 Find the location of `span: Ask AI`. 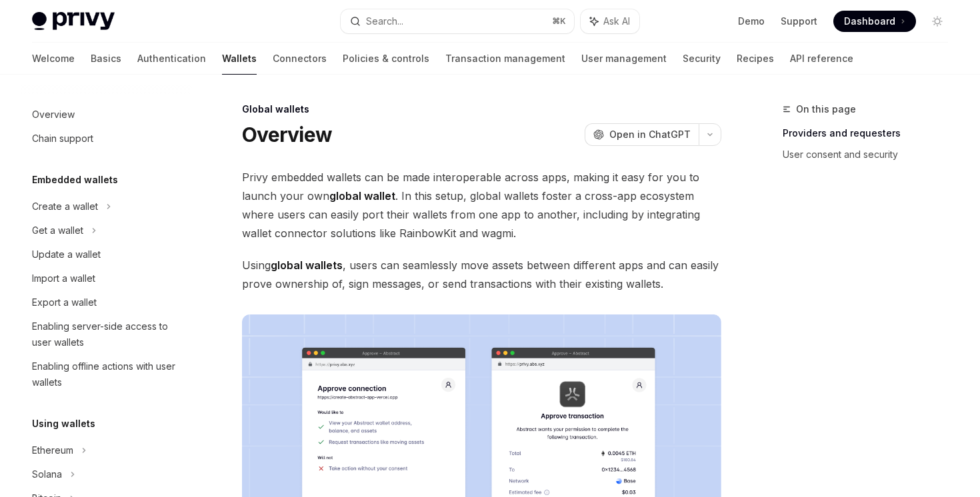

span: Ask AI is located at coordinates (617, 21).